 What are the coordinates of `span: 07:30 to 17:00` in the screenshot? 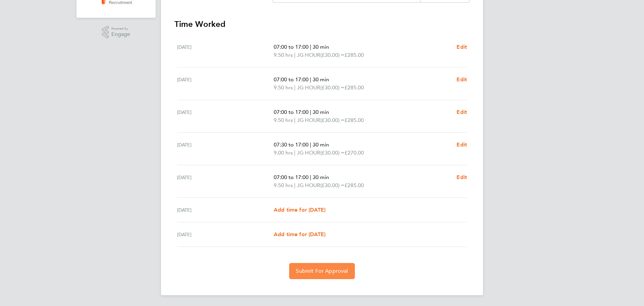 It's located at (291, 145).